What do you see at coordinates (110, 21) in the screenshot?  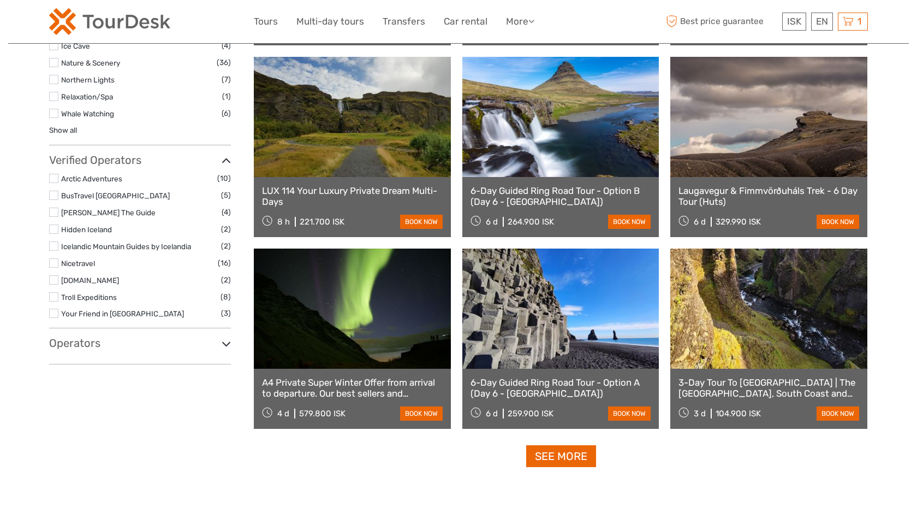 I see `img: 120-15d4194f-c635-41b9-a512-a3cb382bfb57_logo_small.png` at bounding box center [110, 21].